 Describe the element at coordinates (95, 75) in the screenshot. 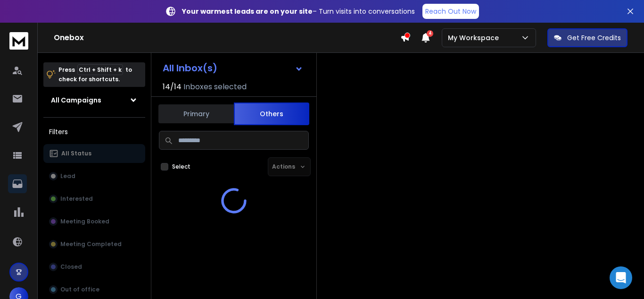

I see `p: Press to check for shortcuts.` at that location.